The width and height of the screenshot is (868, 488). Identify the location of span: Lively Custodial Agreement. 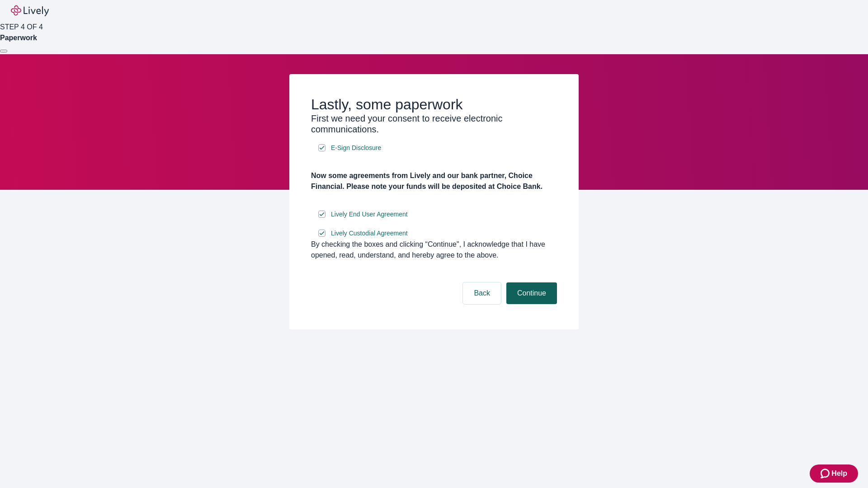
(369, 233).